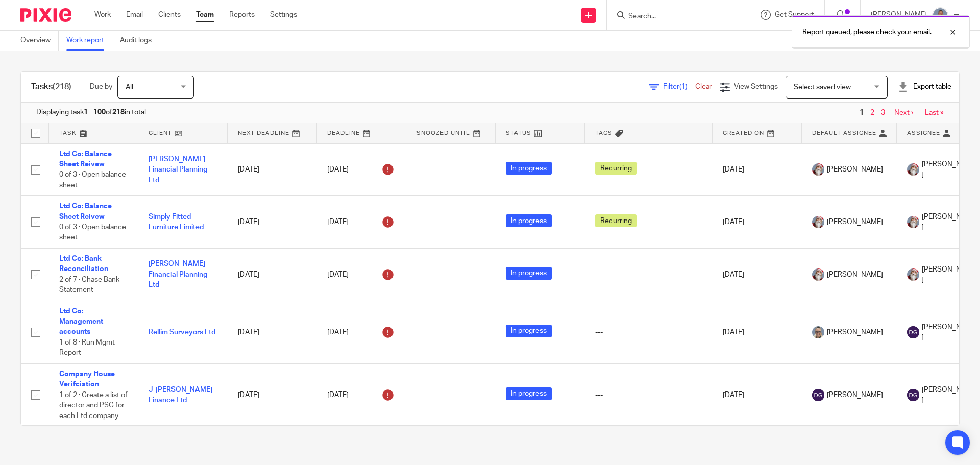 The image size is (980, 465). What do you see at coordinates (83, 264) in the screenshot?
I see `a: Ltd Co: Bank Reconciliation` at bounding box center [83, 264].